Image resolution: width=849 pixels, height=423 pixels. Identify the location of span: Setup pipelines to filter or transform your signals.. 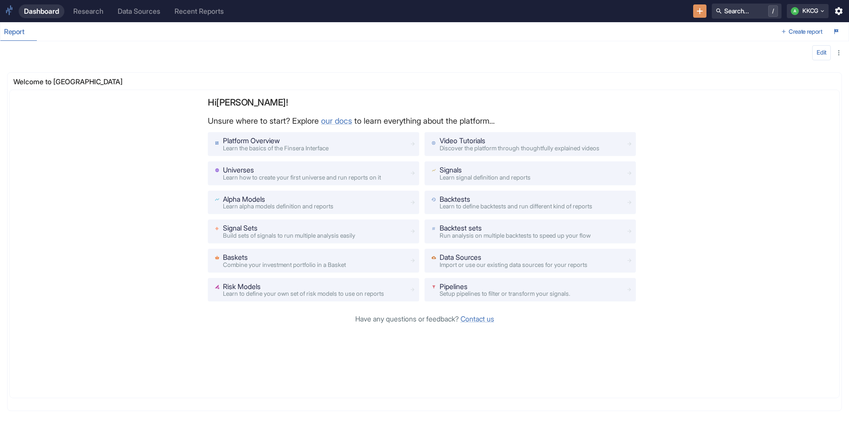
(505, 294).